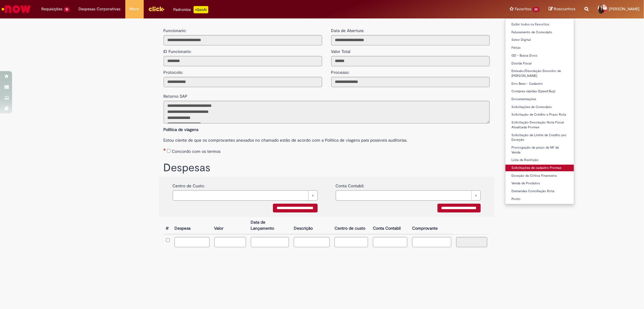 Image resolution: width=644 pixels, height=309 pixels. I want to click on th: Data de Lançamento, so click(270, 225).